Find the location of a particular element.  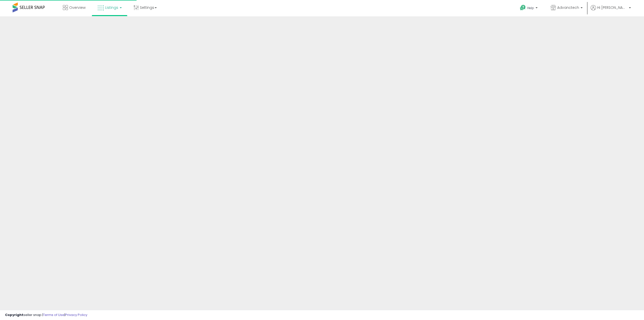

span: Help is located at coordinates (531, 8).